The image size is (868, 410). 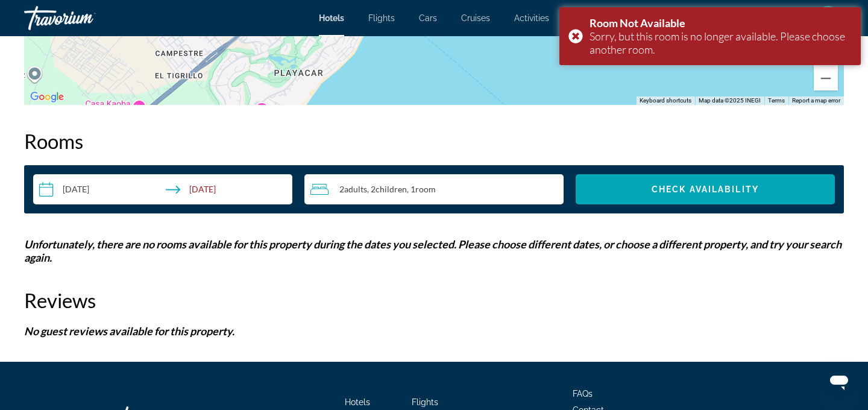 What do you see at coordinates (705, 189) in the screenshot?
I see `span: Check Availability` at bounding box center [705, 189].